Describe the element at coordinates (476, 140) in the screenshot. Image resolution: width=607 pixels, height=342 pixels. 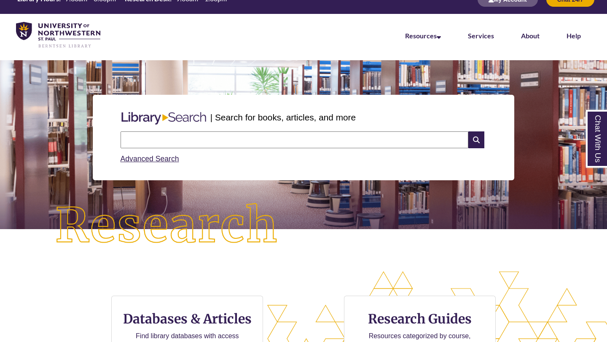
I see `i: Search` at that location.